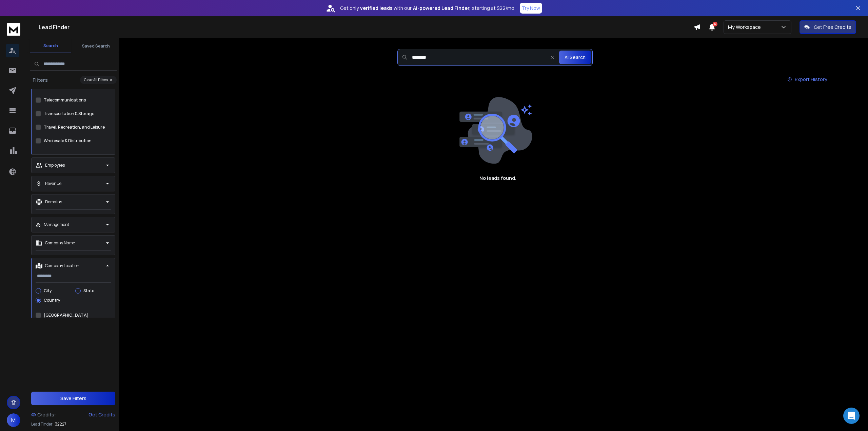 This screenshot has width=868, height=431. I want to click on button: Save Filters, so click(73, 399).